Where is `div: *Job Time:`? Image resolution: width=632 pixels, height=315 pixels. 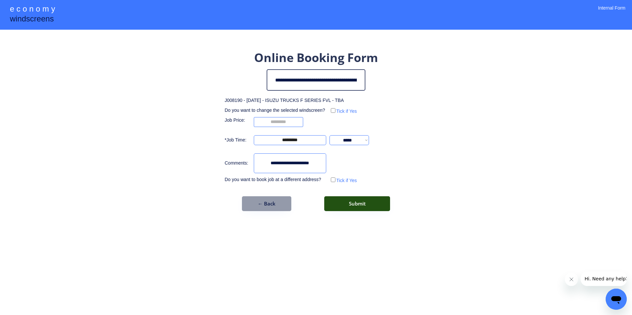
div: *Job Time: is located at coordinates (238, 140).